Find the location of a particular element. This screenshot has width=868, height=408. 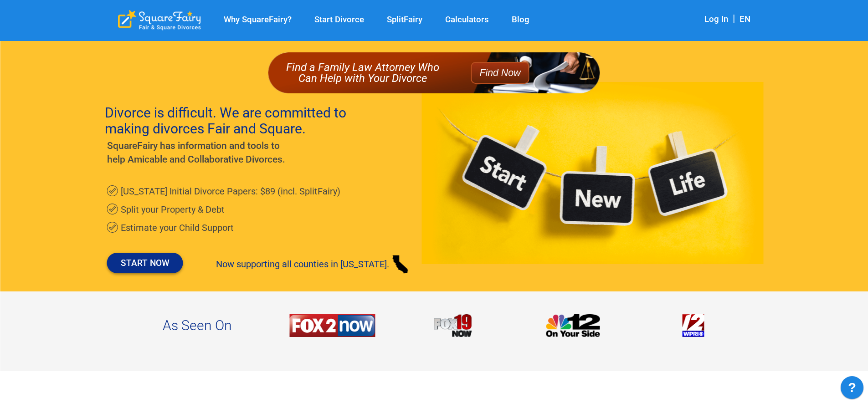

h1: Divorce is difficult. We are committed to making divorces Fair and Square. is located at coordinates (247, 121).